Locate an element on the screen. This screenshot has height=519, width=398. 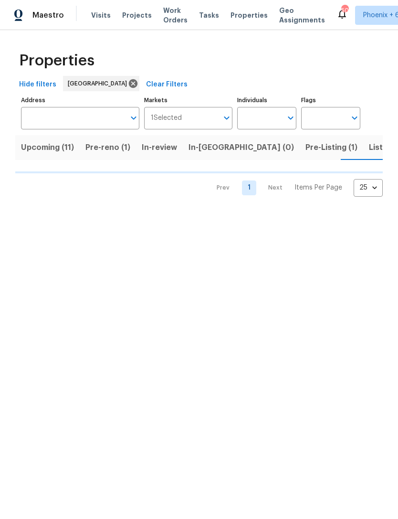
span: Visits is located at coordinates (101, 15).